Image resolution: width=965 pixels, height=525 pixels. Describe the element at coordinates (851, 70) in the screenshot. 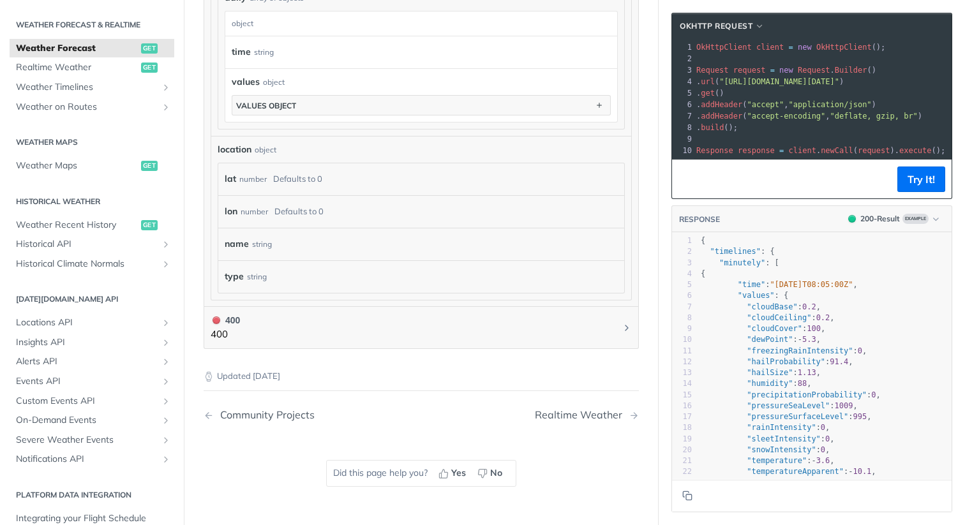

I see `span: Builder` at that location.